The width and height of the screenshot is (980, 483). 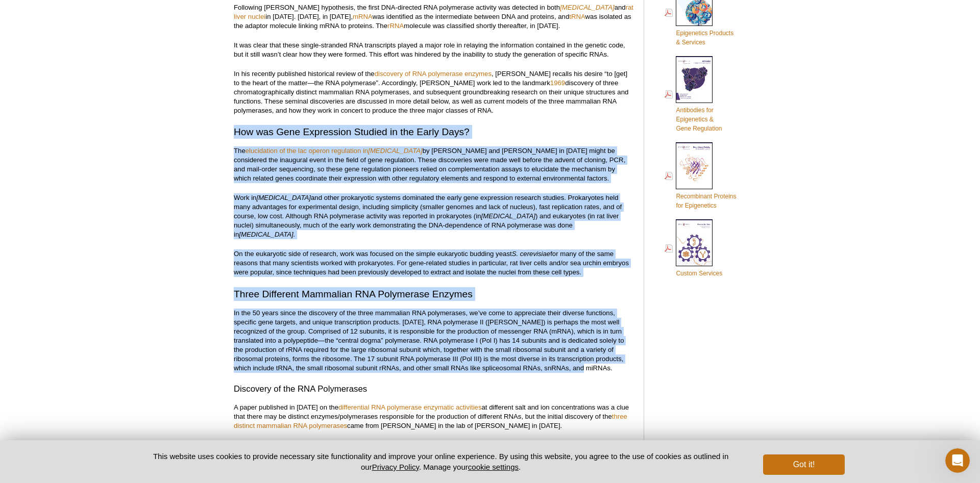 I want to click on h2: How was Gene Expression Studied in the Early Days?, so click(x=433, y=132).